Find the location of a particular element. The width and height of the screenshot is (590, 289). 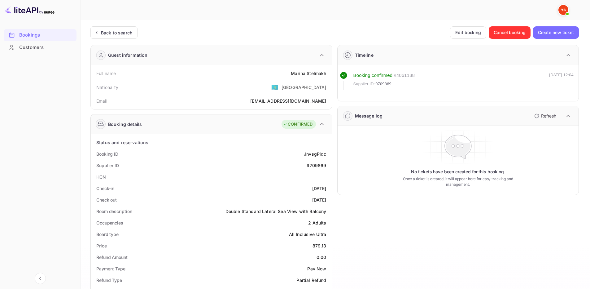

div: All Inclusive Ultra is located at coordinates (307, 234).